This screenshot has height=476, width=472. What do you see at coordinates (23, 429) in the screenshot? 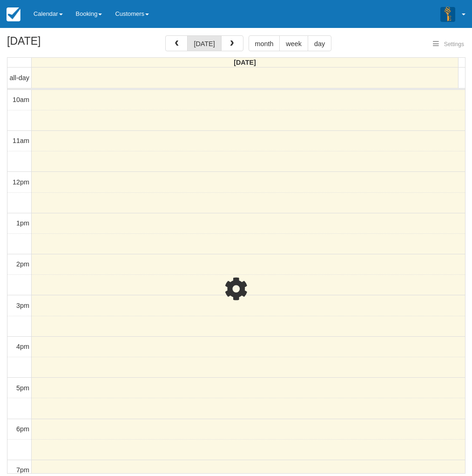
I see `span: 6pm` at bounding box center [23, 429].